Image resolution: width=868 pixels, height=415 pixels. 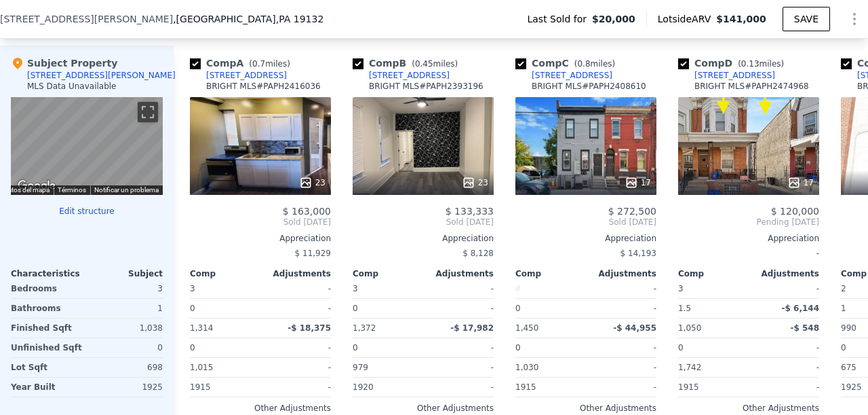 I want to click on div: Comp B, so click(x=408, y=64).